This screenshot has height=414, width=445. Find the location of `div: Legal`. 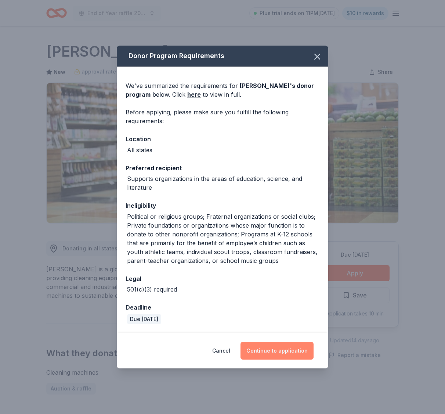

div: Legal is located at coordinates (223, 279).